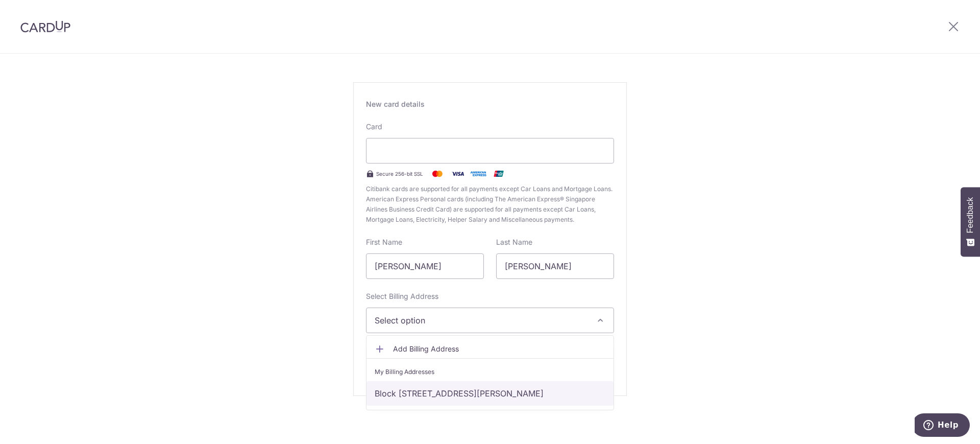 This screenshot has height=444, width=980. Describe the element at coordinates (490, 372) in the screenshot. I see `ul: Select option` at that location.